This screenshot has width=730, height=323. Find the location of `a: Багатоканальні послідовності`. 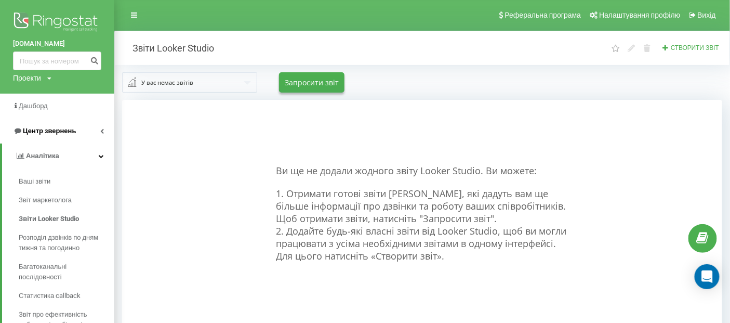

a: Багатоканальні послідовності is located at coordinates (66, 272).